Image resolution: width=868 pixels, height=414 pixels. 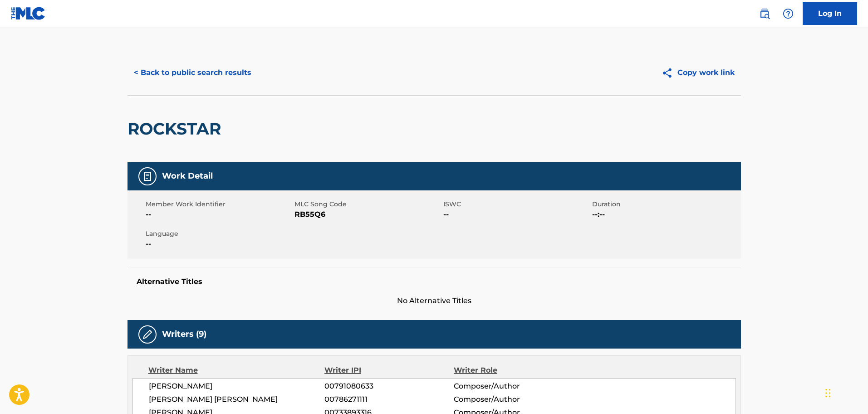 What do you see at coordinates (830, 13) in the screenshot?
I see `a: Log In` at bounding box center [830, 13].